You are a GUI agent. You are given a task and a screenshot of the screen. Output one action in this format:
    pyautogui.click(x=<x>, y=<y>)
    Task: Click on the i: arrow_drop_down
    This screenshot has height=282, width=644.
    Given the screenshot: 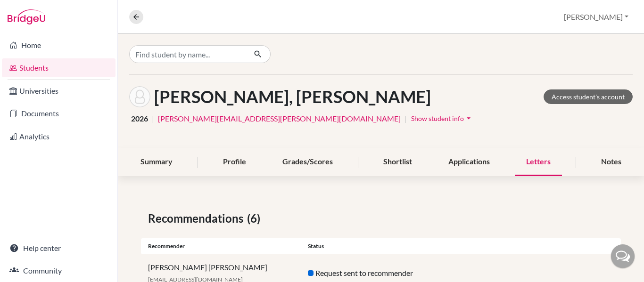 What is the action you would take?
    pyautogui.click(x=469, y=118)
    